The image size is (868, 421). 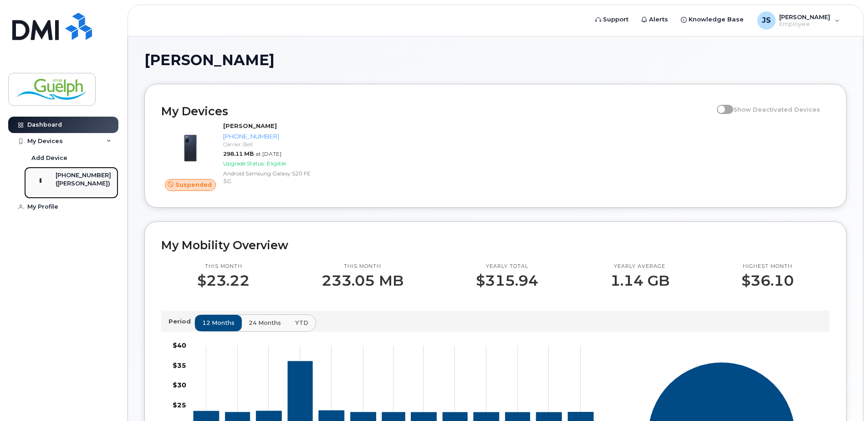 What do you see at coordinates (180, 365) in the screenshot?
I see `tspan: $35` at bounding box center [180, 365].